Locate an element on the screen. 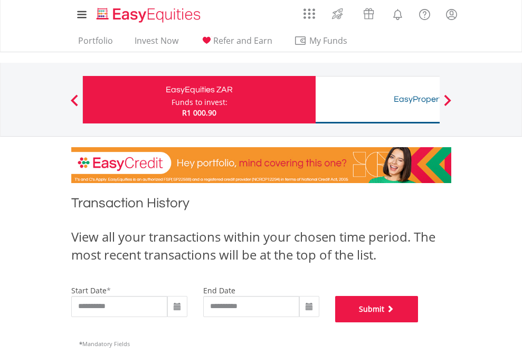  a: Portfolio is located at coordinates (96, 43).